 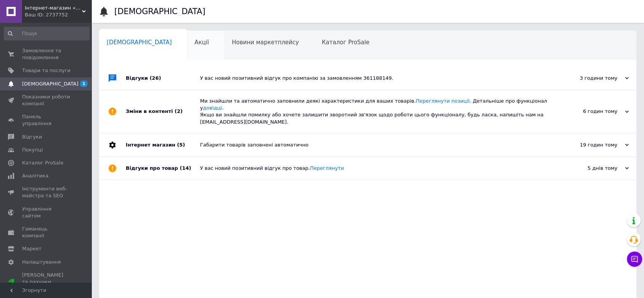 What do you see at coordinates (376, 78) in the screenshot?
I see `div: У вас новий позитивний відгук про компанію за замовленням 361188149.` at bounding box center [376, 78].